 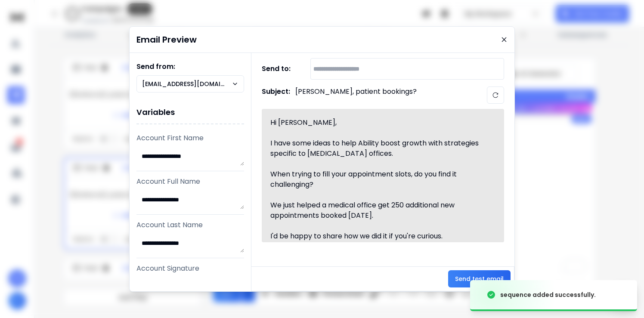 What do you see at coordinates (166, 39) in the screenshot?
I see `h1: Email Preview` at bounding box center [166, 39].